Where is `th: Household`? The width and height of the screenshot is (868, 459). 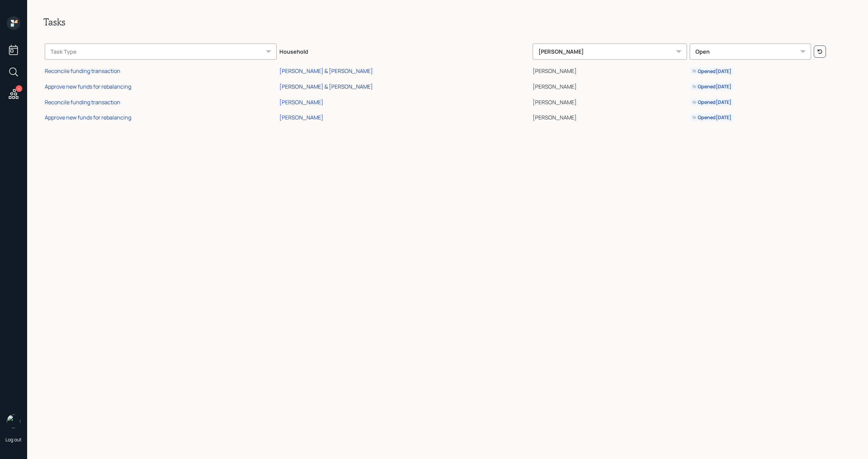
th: Household is located at coordinates (405, 50).